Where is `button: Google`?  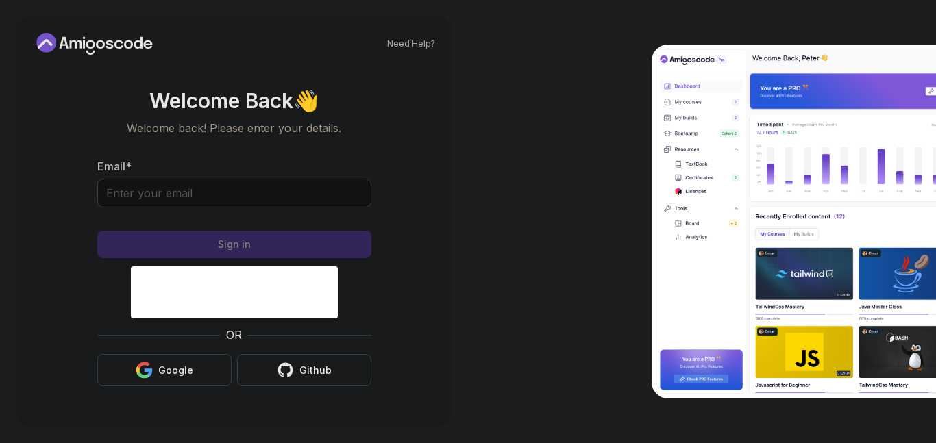 button: Google is located at coordinates (164, 370).